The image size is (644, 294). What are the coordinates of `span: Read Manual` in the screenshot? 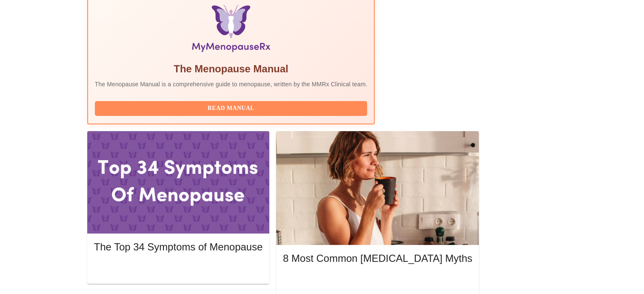 It's located at (231, 108).